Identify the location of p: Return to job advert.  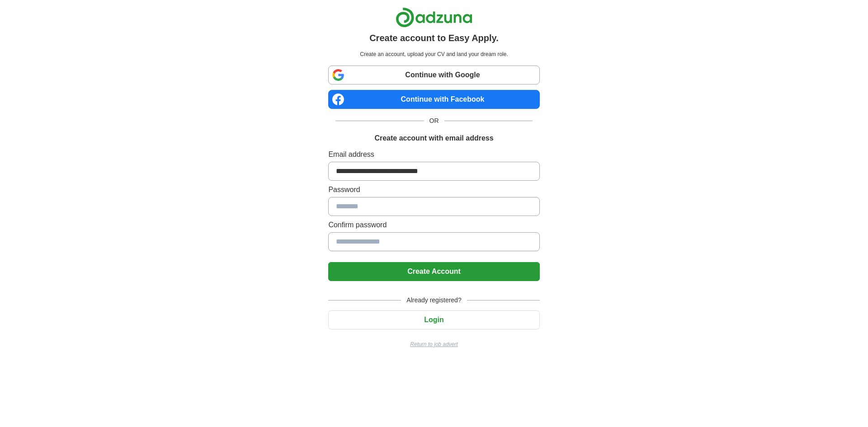
(434, 344).